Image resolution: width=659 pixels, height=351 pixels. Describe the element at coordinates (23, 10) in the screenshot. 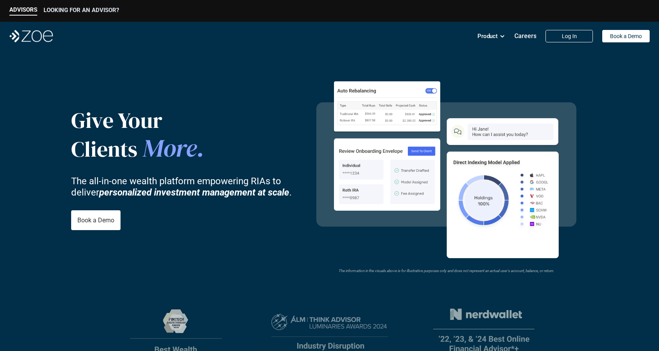

I see `p: ADVISORS` at that location.